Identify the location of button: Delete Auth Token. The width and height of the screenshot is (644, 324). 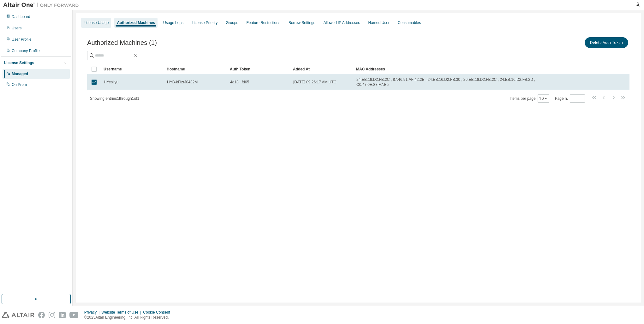
(607, 43).